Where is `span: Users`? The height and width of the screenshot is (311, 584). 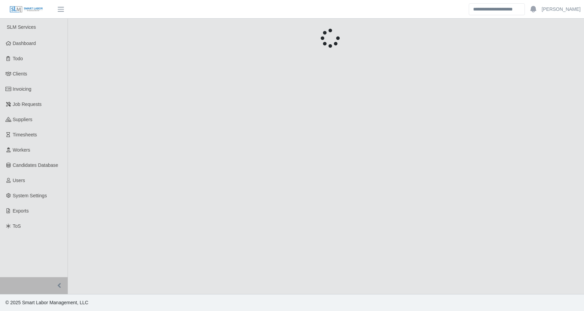
span: Users is located at coordinates (19, 180).